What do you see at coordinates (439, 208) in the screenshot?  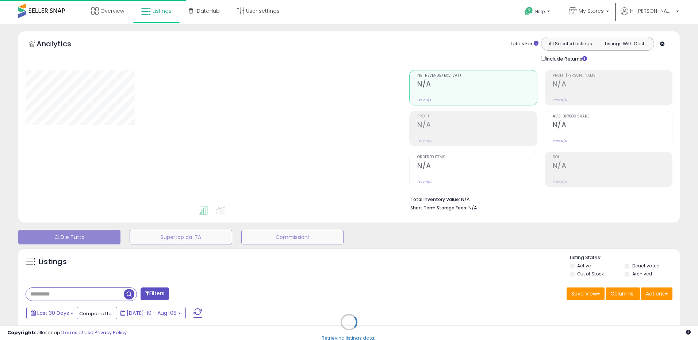 I see `b: Short Term Storage Fees:` at bounding box center [439, 208].